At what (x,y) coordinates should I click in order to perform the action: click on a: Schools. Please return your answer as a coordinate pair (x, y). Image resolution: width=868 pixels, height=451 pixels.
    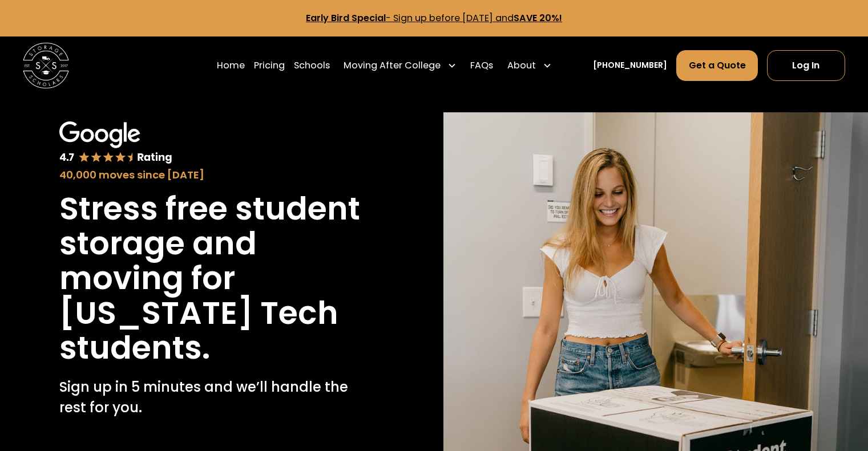
    Looking at the image, I should click on (312, 66).